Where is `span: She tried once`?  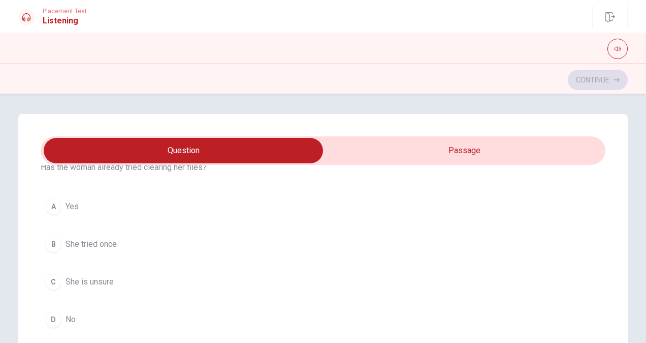 span: She tried once is located at coordinates (91, 244).